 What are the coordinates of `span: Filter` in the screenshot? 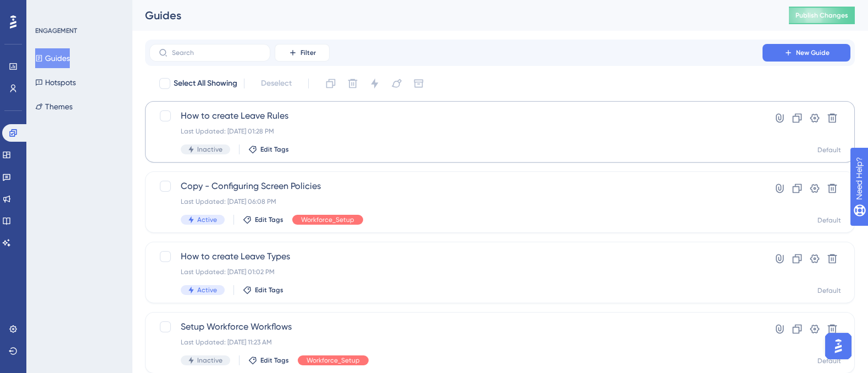 It's located at (308, 53).